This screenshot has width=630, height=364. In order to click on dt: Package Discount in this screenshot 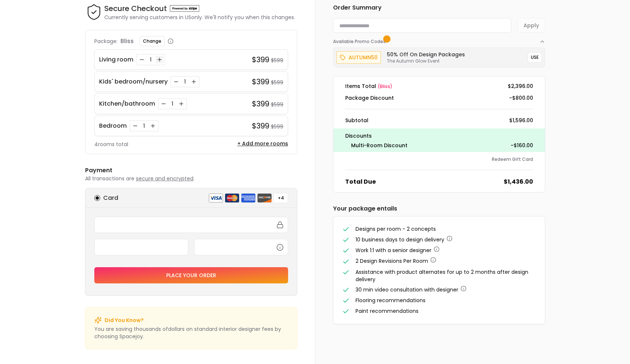, I will do `click(369, 98)`.